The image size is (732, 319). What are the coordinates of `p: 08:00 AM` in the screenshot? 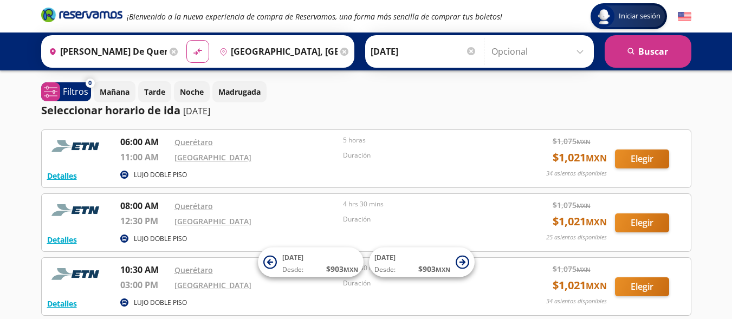 It's located at (145, 206).